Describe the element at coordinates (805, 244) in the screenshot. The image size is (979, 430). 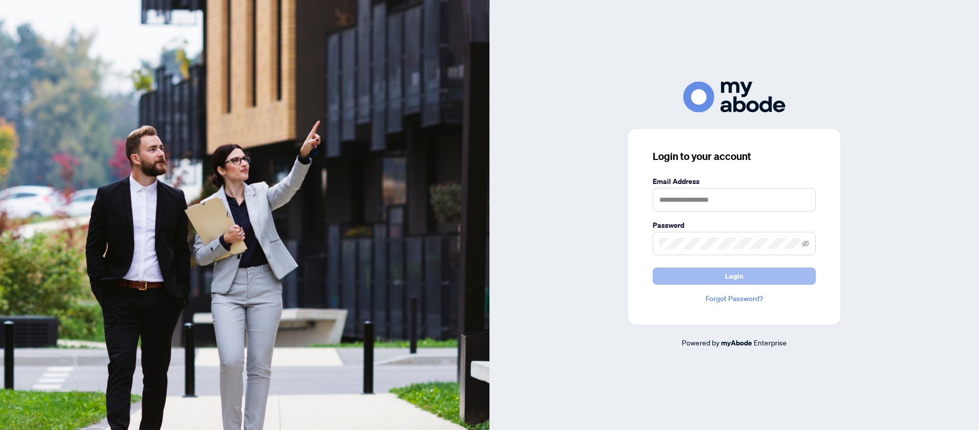
I see `span: eye-invisible` at that location.